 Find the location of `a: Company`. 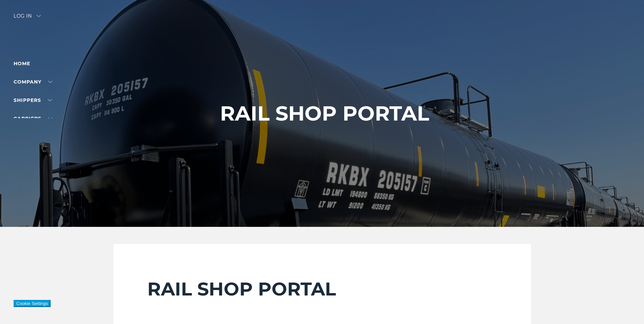

a: Company is located at coordinates (33, 82).